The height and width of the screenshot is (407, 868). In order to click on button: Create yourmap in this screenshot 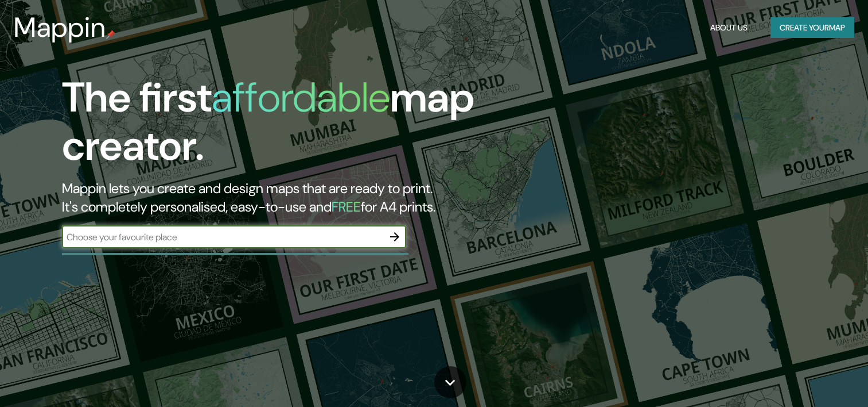, I will do `click(812, 28)`.